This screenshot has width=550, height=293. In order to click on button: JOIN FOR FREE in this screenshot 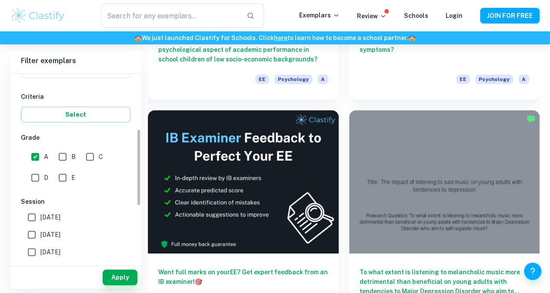, I will do `click(510, 16)`.